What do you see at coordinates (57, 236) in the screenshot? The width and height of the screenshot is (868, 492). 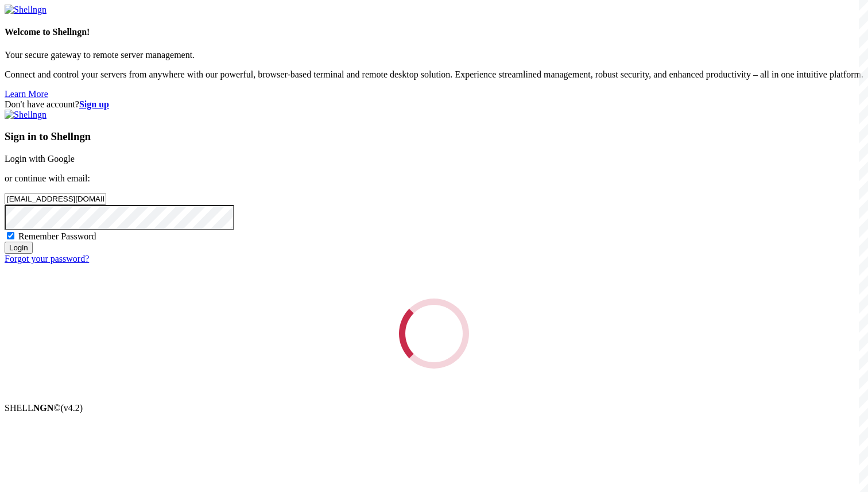 I see `span: Remember Password` at bounding box center [57, 236].